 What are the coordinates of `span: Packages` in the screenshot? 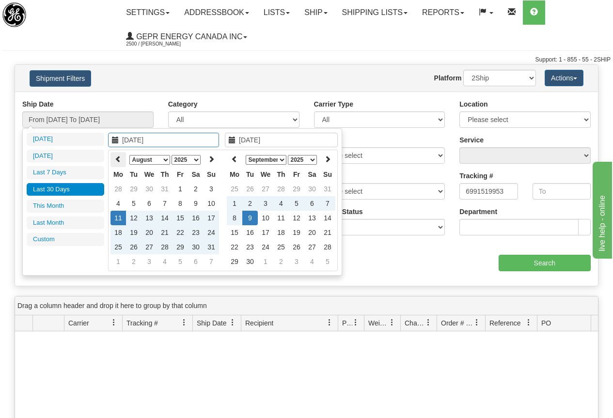 It's located at (347, 323).